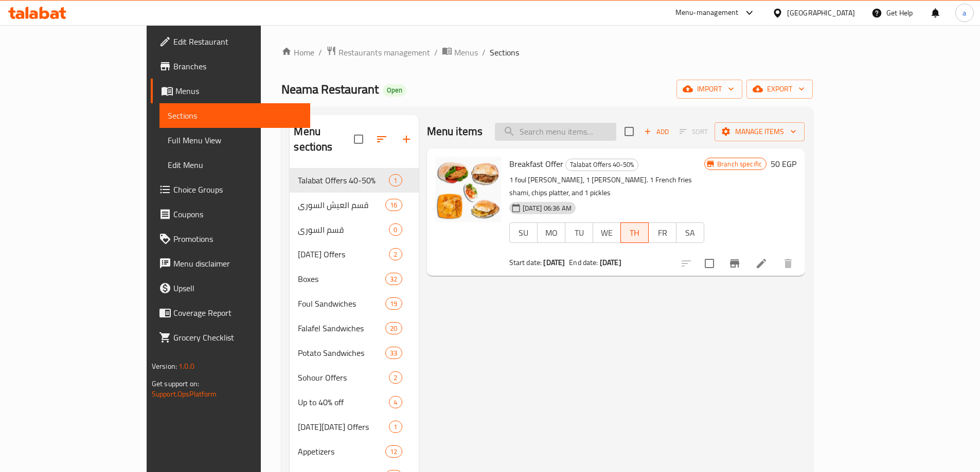 This screenshot has height=472, width=980. I want to click on button: SA, so click(690, 233).